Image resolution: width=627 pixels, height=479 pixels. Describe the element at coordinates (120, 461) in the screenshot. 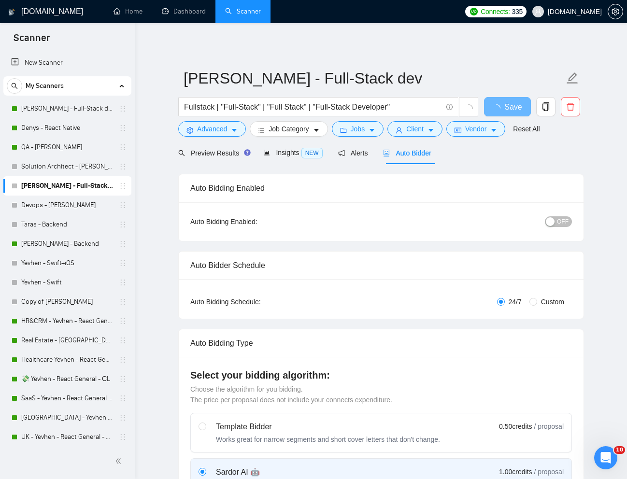

I see `span: double-left` at that location.